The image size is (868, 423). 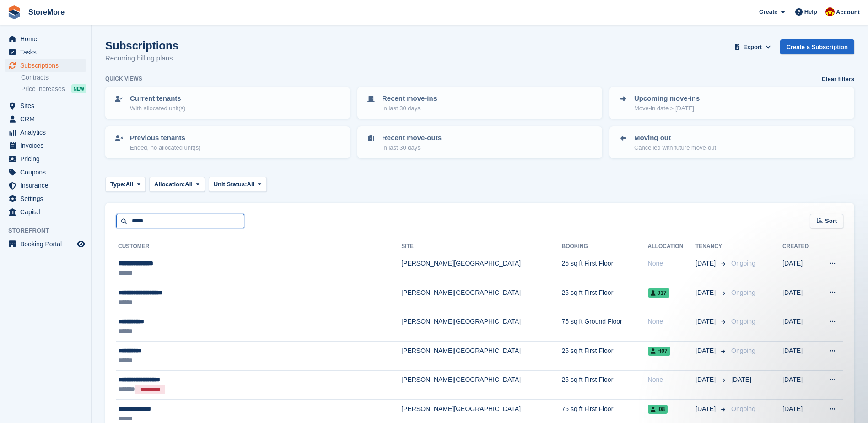 I want to click on p: Previous tenants, so click(x=165, y=138).